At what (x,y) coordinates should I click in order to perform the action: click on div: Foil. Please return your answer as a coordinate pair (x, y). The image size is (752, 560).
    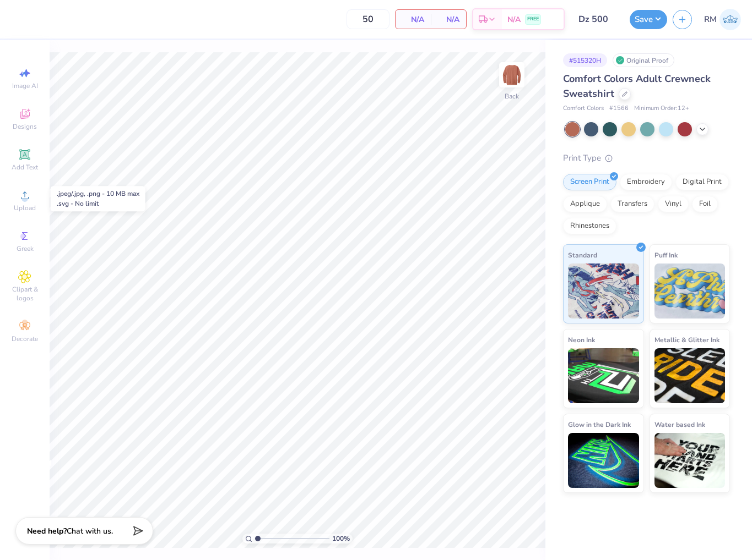
    Looking at the image, I should click on (704, 204).